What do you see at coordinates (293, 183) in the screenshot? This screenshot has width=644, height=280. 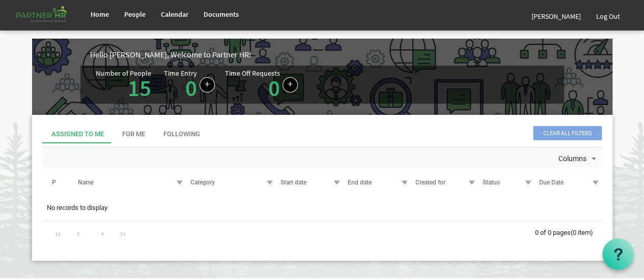 I see `span: Start date` at bounding box center [293, 183].